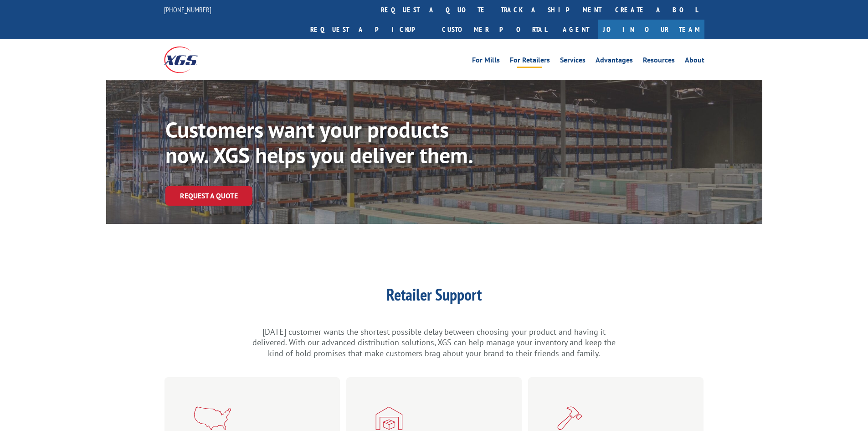 Image resolution: width=868 pixels, height=431 pixels. Describe the element at coordinates (486, 61) in the screenshot. I see `a: For Mills` at that location.